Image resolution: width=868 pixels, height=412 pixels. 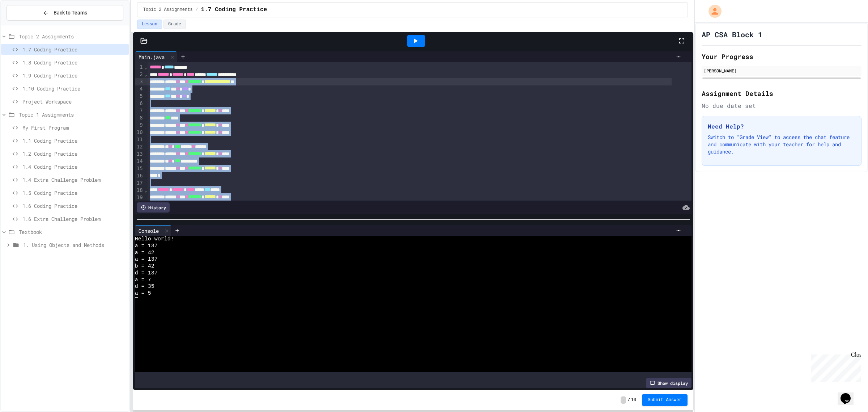 What do you see at coordinates (145, 287) in the screenshot?
I see `span: d = 35` at bounding box center [145, 287].